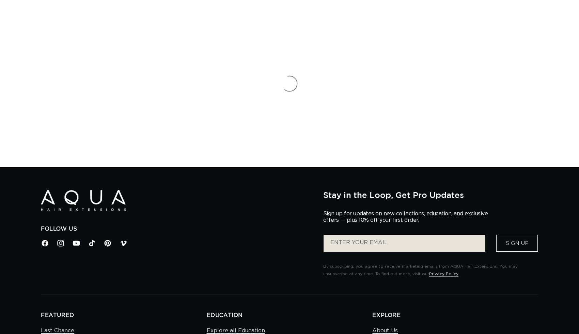  What do you see at coordinates (517, 243) in the screenshot?
I see `button: Sign Up` at bounding box center [517, 243].